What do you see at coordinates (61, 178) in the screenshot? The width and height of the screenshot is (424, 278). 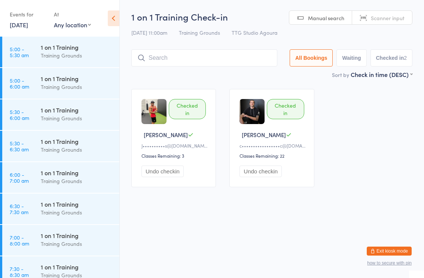 I see `a: 6:00 -7:00 am1 on 1 TrainingTraining Grounds` at bounding box center [61, 178].